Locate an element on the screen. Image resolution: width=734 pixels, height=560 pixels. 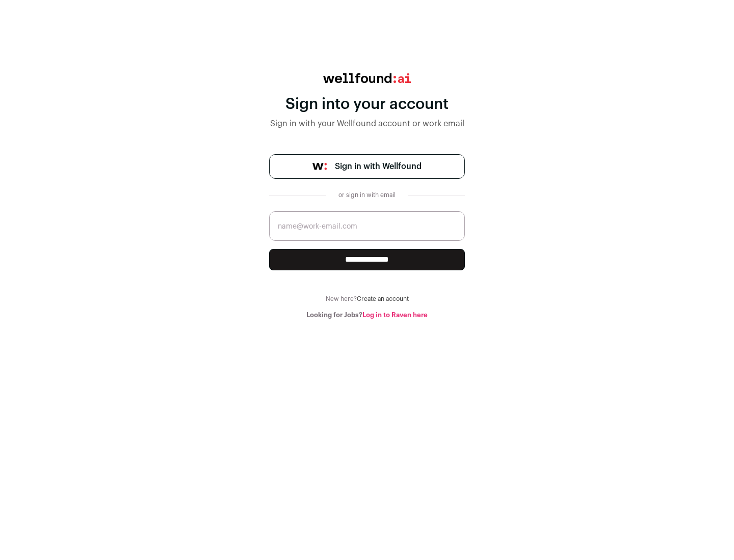
a: Log in to Raven here is located at coordinates (395, 315).